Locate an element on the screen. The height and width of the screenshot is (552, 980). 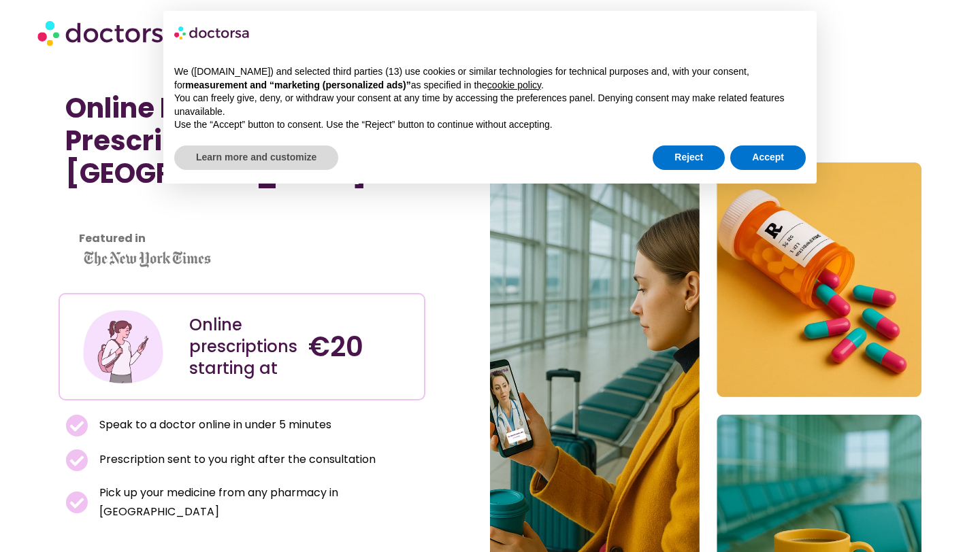
button: Accept is located at coordinates (767, 158).